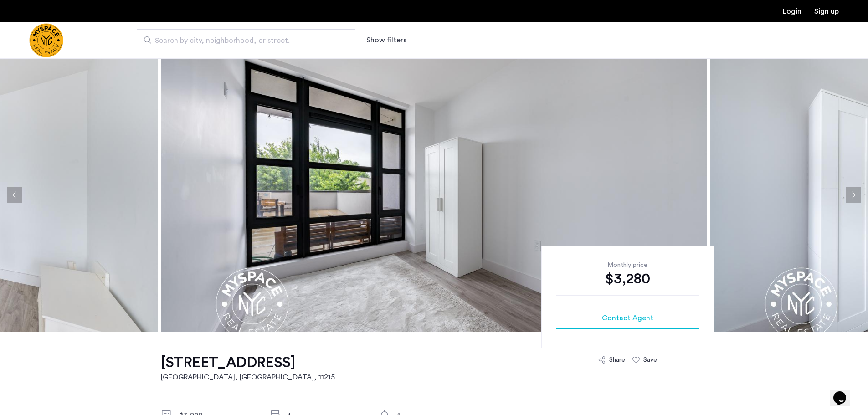 The height and width of the screenshot is (415, 868). Describe the element at coordinates (246, 40) in the screenshot. I see `input: Apartment Search` at that location.